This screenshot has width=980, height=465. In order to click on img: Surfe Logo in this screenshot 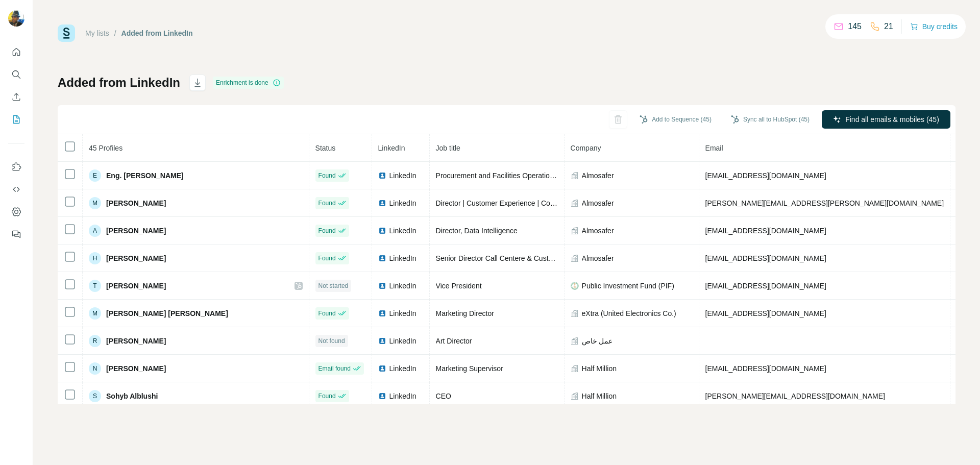, I will do `click(66, 33)`.